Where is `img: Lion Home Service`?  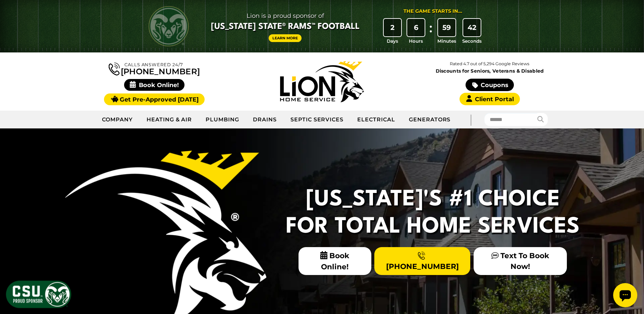
img: Lion Home Service is located at coordinates (322, 82).